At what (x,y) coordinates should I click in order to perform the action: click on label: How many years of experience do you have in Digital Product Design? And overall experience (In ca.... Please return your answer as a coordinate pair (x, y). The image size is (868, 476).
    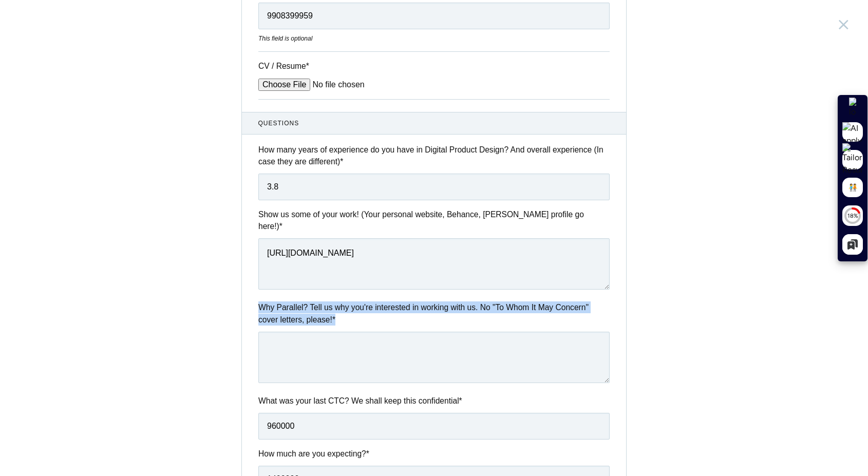
    Looking at the image, I should click on (434, 156).